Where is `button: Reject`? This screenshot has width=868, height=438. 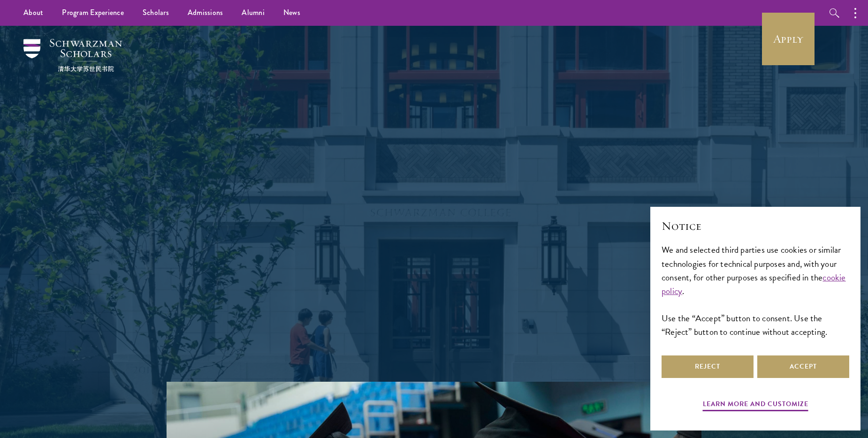 button: Reject is located at coordinates (708, 367).